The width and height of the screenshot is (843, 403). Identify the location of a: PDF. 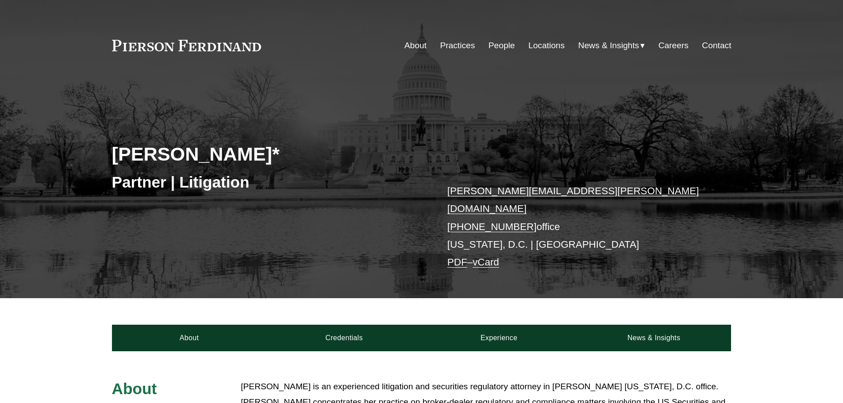
(457, 262).